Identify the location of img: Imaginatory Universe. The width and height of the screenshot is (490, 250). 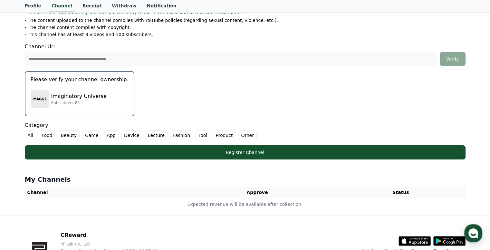
(40, 99).